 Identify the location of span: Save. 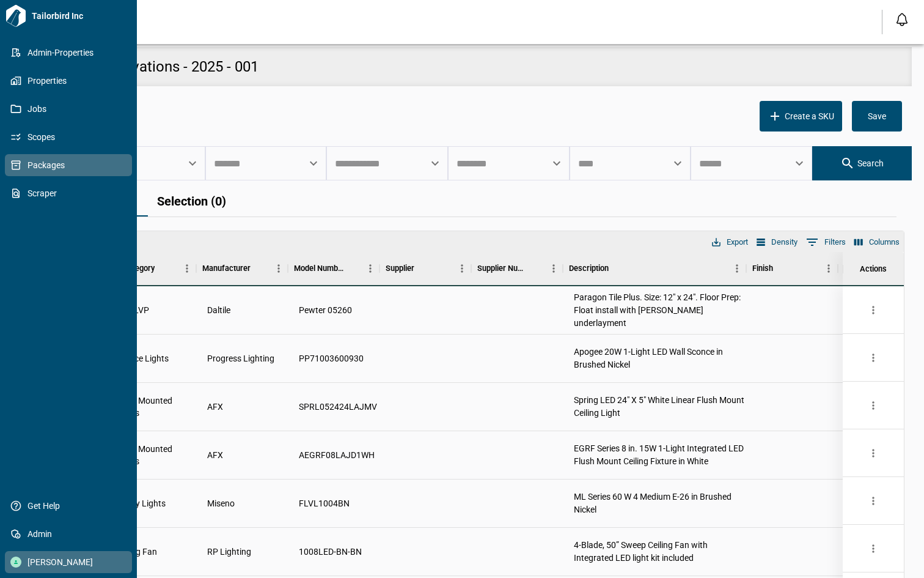
(877, 116).